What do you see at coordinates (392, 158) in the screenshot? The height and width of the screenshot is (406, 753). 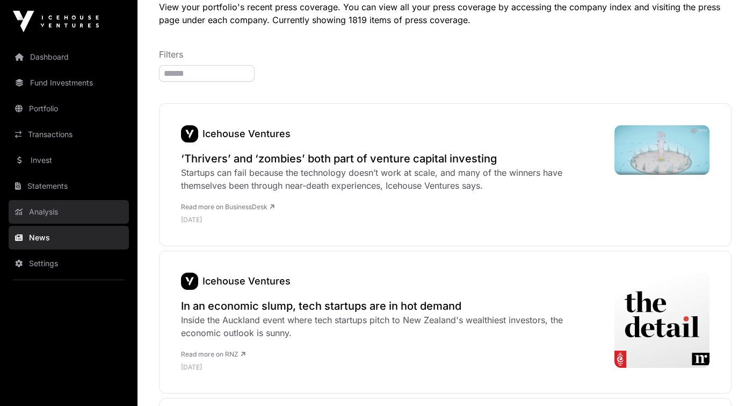 I see `h2: ‘Thrivers’ and ‘zombies’ both part of venture capital investing` at bounding box center [392, 158].